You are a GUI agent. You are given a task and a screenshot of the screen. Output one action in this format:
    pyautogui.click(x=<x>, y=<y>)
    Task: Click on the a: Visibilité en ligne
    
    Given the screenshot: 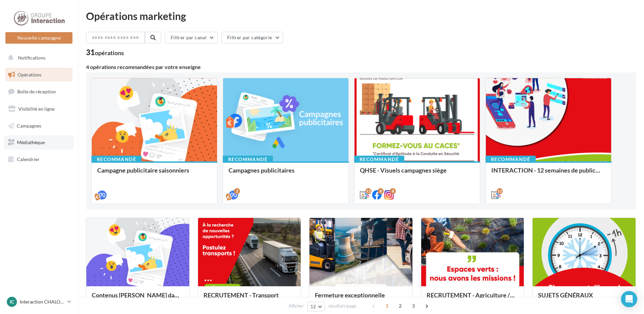 What is the action you would take?
    pyautogui.click(x=39, y=109)
    